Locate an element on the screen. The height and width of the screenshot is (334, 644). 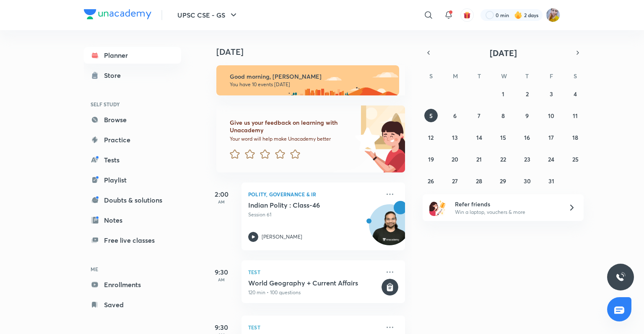
p: AM is located at coordinates (221, 201).